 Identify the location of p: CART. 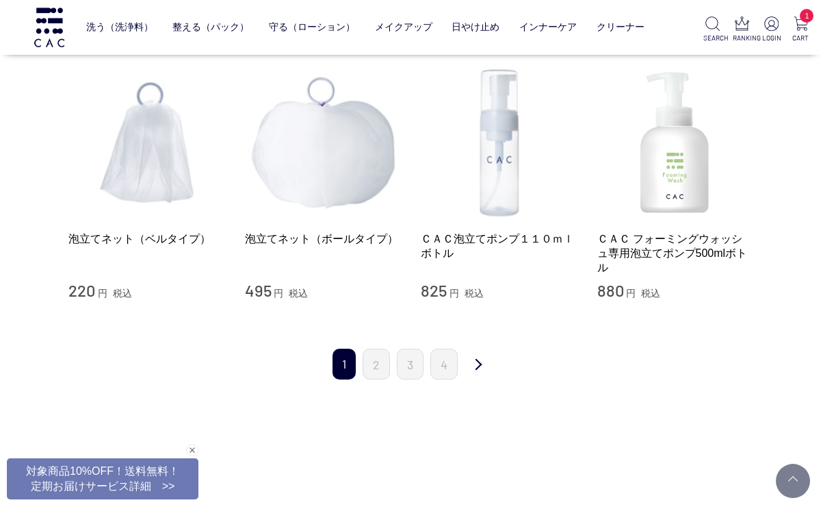
(801, 38).